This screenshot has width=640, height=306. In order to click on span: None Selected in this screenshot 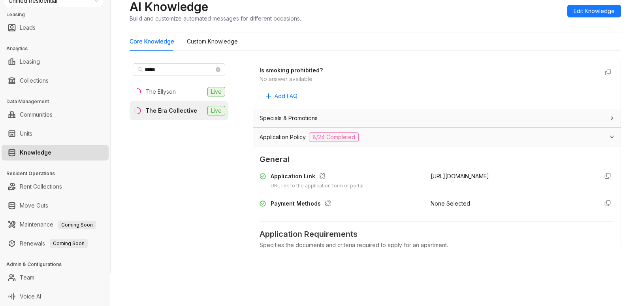, I will do `click(451, 203)`.